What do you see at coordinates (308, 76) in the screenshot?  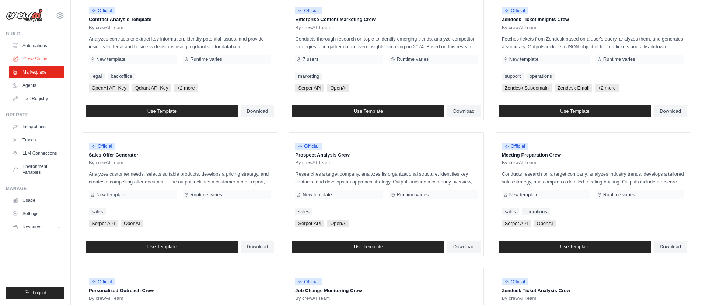 I see `a: marketing` at bounding box center [308, 76].